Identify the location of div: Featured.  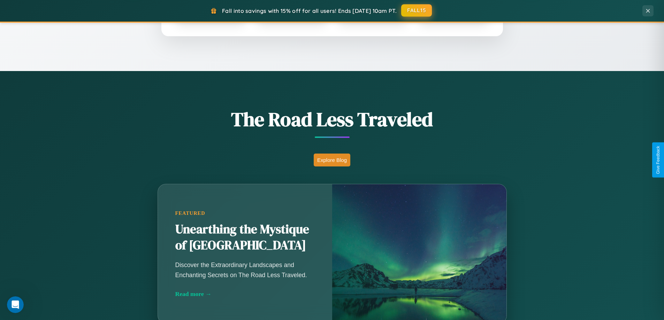
(245, 213).